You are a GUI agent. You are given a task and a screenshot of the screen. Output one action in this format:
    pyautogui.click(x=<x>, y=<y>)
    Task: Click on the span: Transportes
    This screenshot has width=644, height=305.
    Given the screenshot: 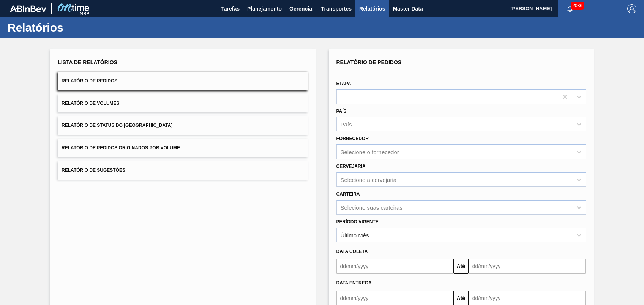 What is the action you would take?
    pyautogui.click(x=336, y=9)
    